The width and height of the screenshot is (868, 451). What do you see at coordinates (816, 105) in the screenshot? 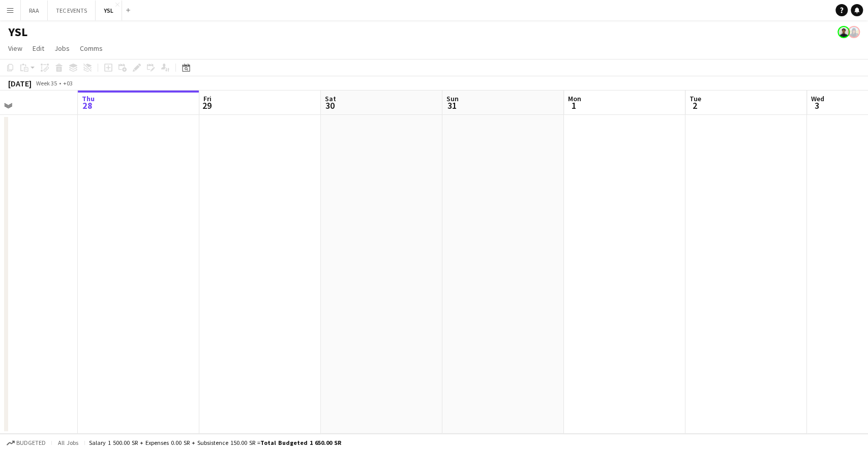
I see `span: 3` at bounding box center [816, 105].